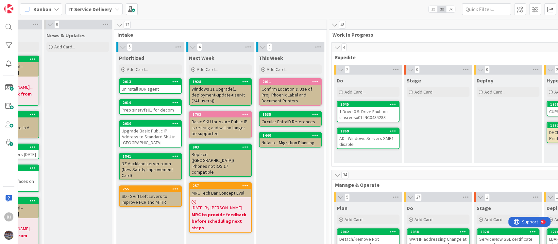  What do you see at coordinates (220, 92) in the screenshot?
I see `a: 1928Windows 11 Upgrade(1. deployment-update-user-it (241 users))` at bounding box center [220, 92].